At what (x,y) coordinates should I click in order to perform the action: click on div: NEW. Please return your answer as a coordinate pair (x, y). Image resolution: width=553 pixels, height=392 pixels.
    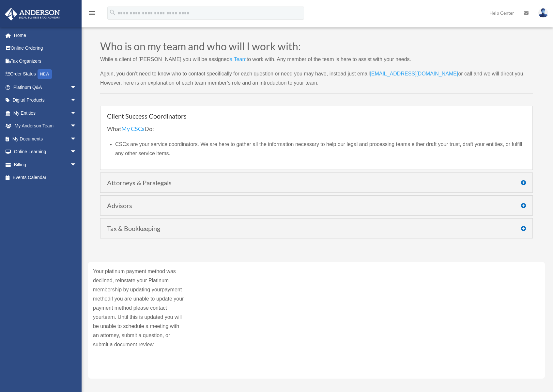
    Looking at the image, I should click on (45, 74).